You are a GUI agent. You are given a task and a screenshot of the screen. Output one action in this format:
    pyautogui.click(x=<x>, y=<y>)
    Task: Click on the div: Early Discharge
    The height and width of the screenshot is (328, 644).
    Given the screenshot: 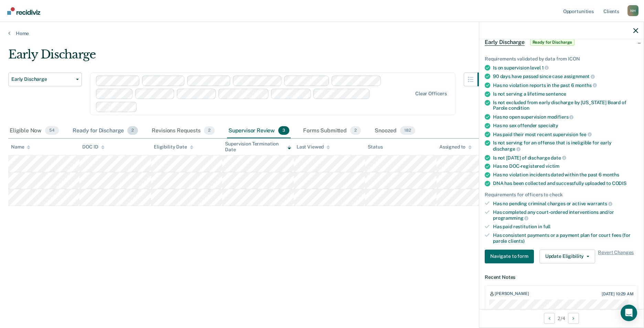 What is the action you would take?
    pyautogui.click(x=250, y=57)
    